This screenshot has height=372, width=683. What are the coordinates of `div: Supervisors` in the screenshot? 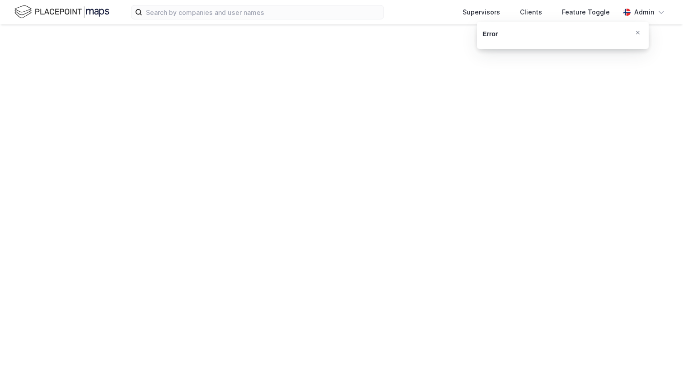 It's located at (481, 12).